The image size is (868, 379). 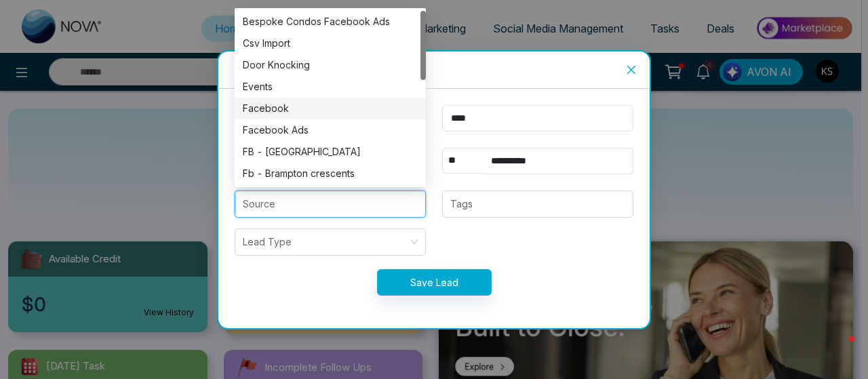 What do you see at coordinates (434, 70) in the screenshot?
I see `div: Add New Lead` at bounding box center [434, 70].